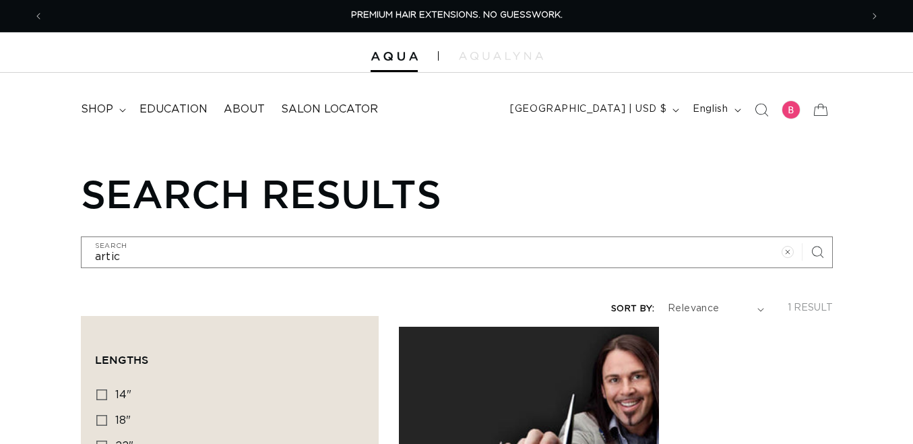  I want to click on span: English, so click(710, 109).